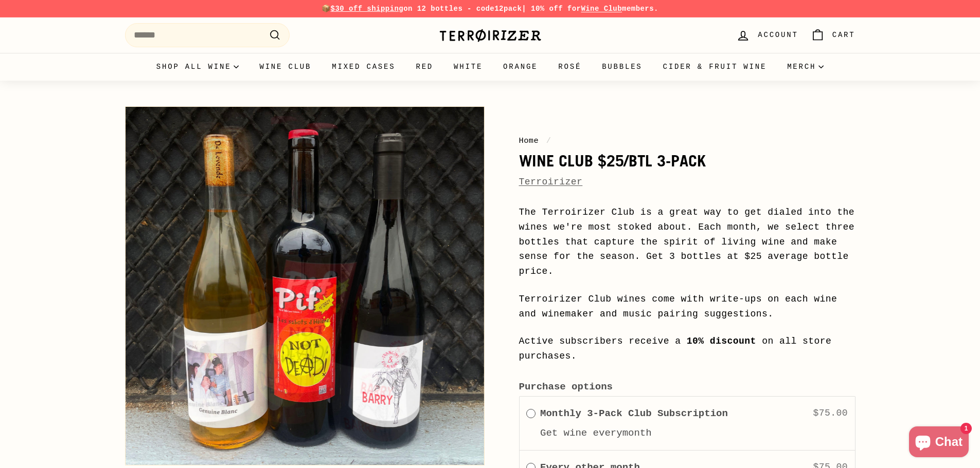 The width and height of the screenshot is (980, 468). I want to click on strong: 10% discount, so click(721, 342).